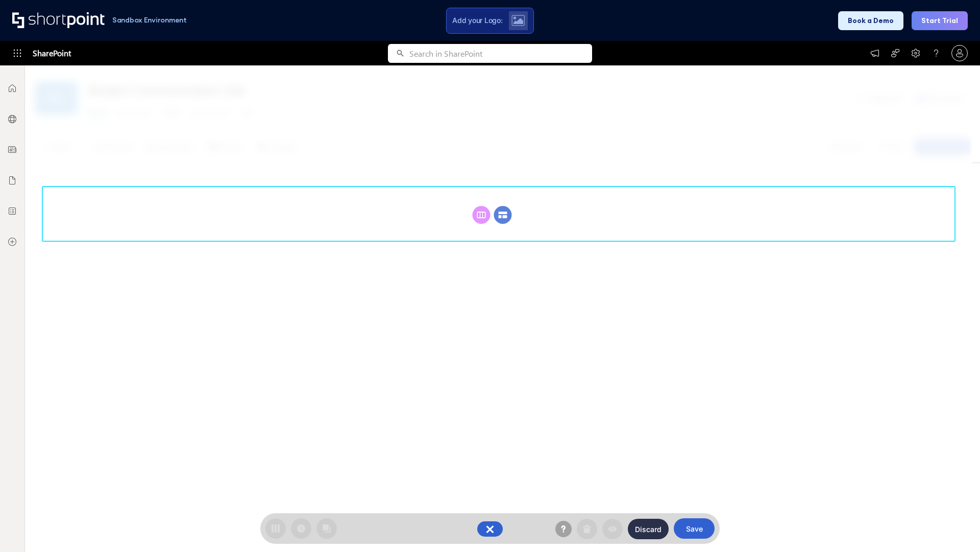 The width and height of the screenshot is (980, 552). I want to click on button: Start Trial, so click(940, 20).